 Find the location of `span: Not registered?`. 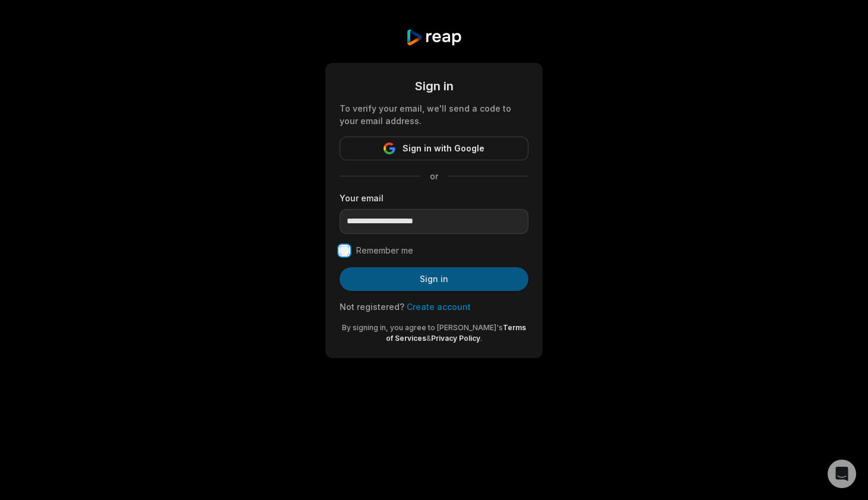

span: Not registered? is located at coordinates (372, 306).